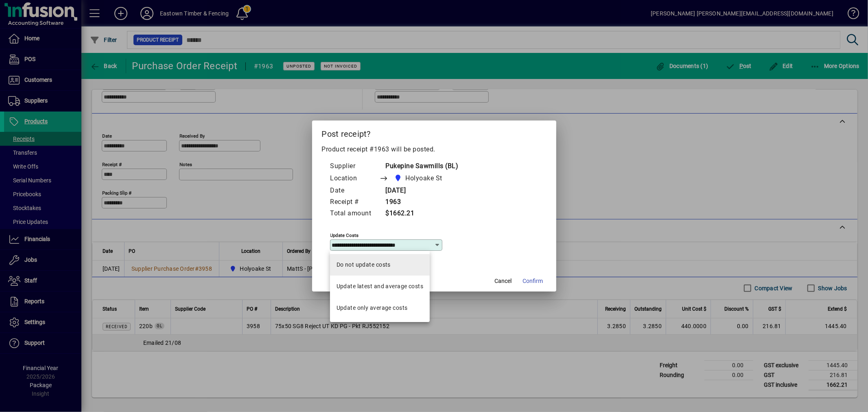 This screenshot has width=868, height=412. I want to click on td: Pukepine Sawmills (BL), so click(419, 167).